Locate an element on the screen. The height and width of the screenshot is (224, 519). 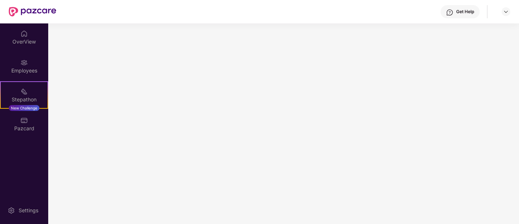
img: svg+xml;base64,PHN2ZyBpZD0iU2V0dGluZy0yMHgyMCIgeG1sbnM9Imh0dHA6Ly93d3cudzMub3JnLzIwMDAvc3ZnIiB3aW... is located at coordinates (11, 210).